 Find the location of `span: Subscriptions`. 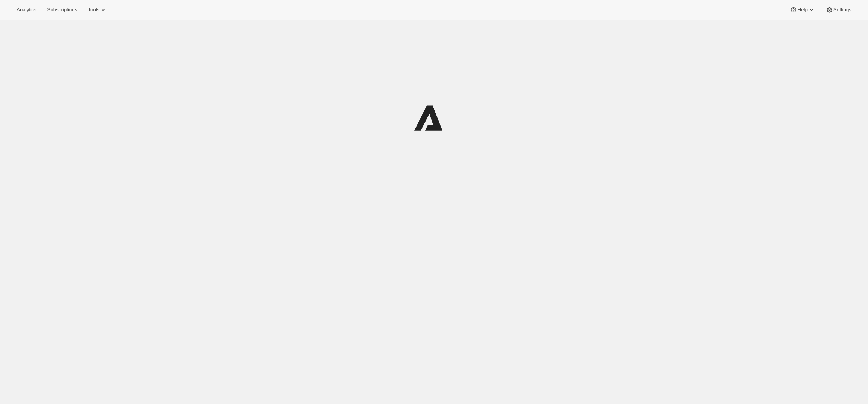

span: Subscriptions is located at coordinates (62, 10).